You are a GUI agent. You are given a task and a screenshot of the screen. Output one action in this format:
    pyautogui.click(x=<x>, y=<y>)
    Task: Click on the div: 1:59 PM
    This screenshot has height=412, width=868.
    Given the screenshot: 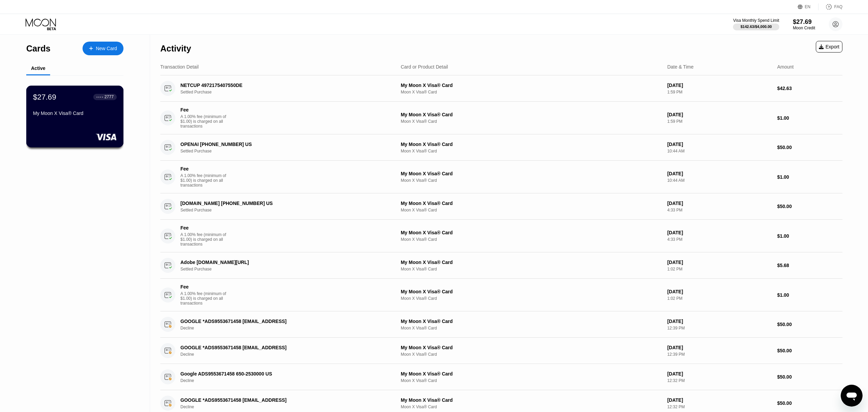 What is the action you would take?
    pyautogui.click(x=719, y=122)
    